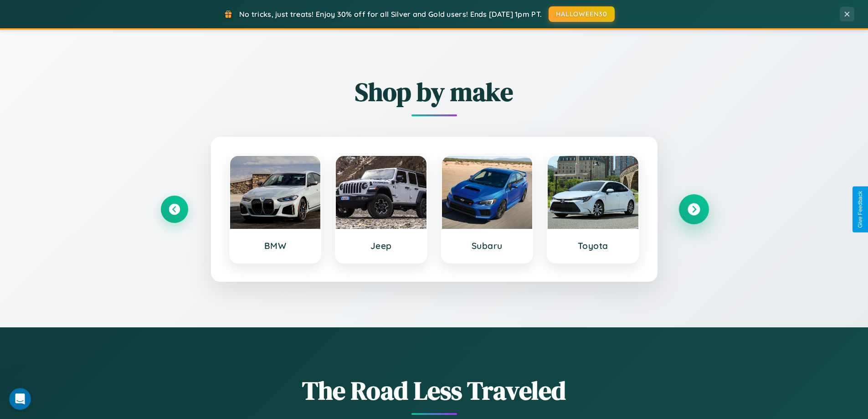 This screenshot has height=419, width=868. I want to click on h1: The Road Less Traveled, so click(434, 390).